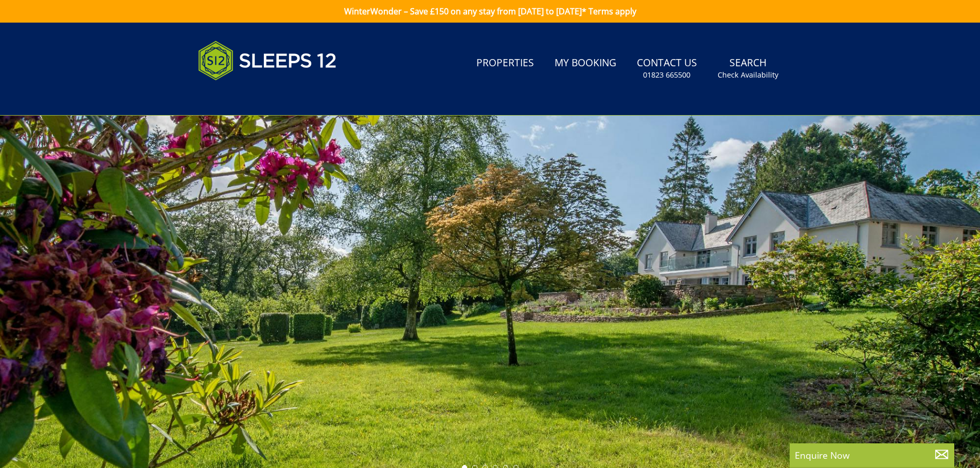  What do you see at coordinates (748, 68) in the screenshot?
I see `a: SearchCheck Availability` at bounding box center [748, 68].